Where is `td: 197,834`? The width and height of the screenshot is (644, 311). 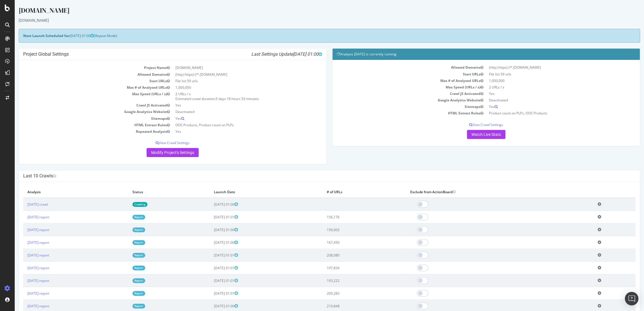 td: 197,834 is located at coordinates (349, 268).